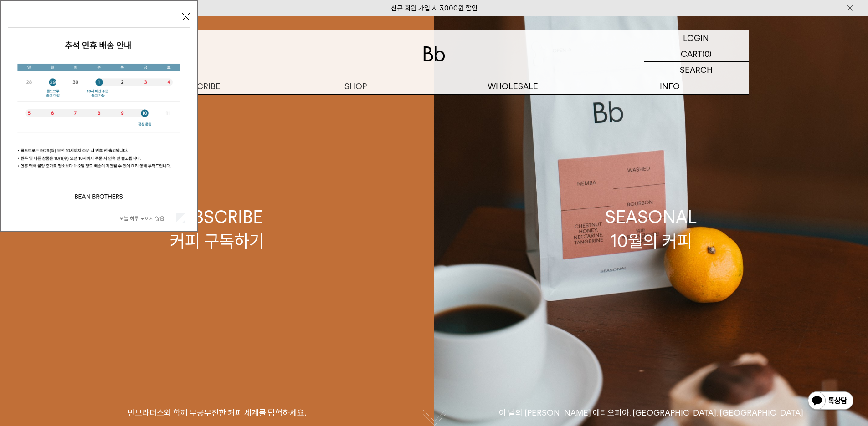 The image size is (868, 426). What do you see at coordinates (99, 118) in the screenshot?
I see `img: 5e4d662c6b1424087153c0055ceb1a13_140731.jpg` at bounding box center [99, 118].